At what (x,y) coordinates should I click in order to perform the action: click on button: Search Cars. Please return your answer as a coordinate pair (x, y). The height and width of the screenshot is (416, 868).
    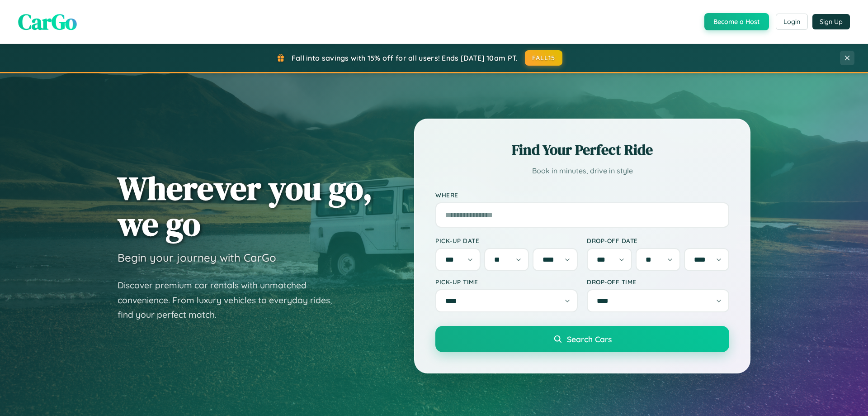
    Looking at the image, I should click on (582, 339).